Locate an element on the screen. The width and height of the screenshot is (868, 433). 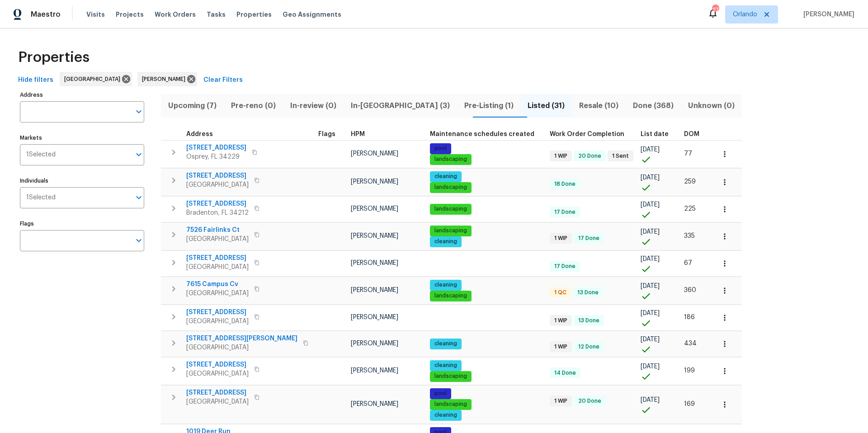
span: Pre-reno (0) is located at coordinates (254, 106).